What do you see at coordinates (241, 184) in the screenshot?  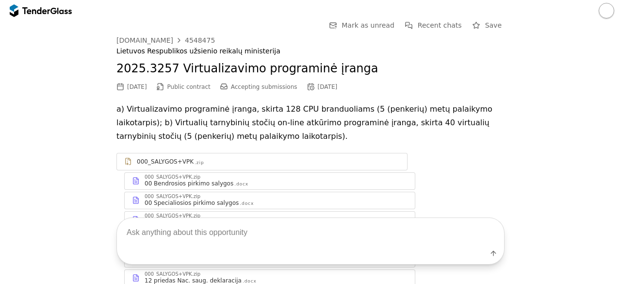 I see `div: .docx` at bounding box center [241, 184].